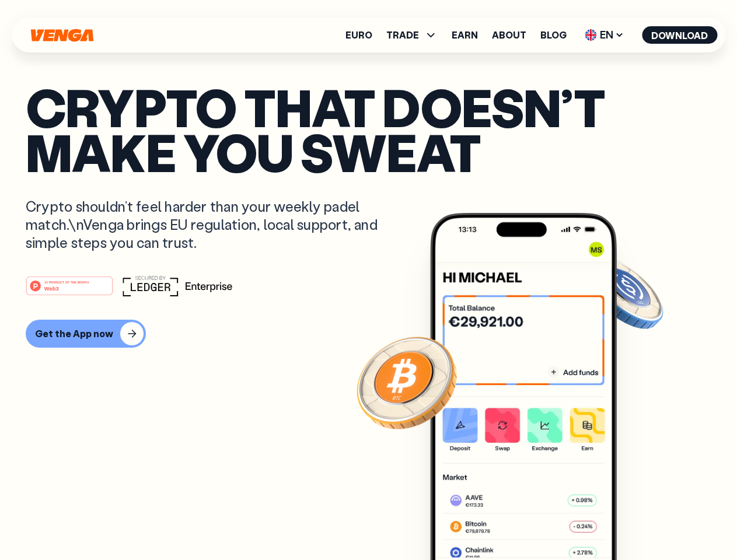 The height and width of the screenshot is (560, 737). Describe the element at coordinates (509, 35) in the screenshot. I see `a: About` at that location.